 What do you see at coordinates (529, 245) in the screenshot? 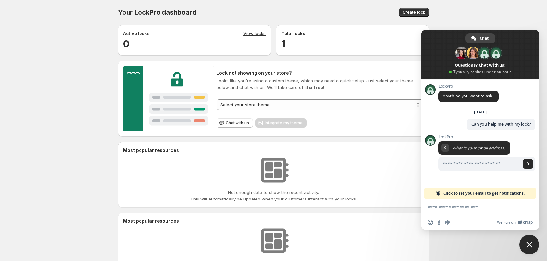
I see `a: Close chat` at bounding box center [529, 245].